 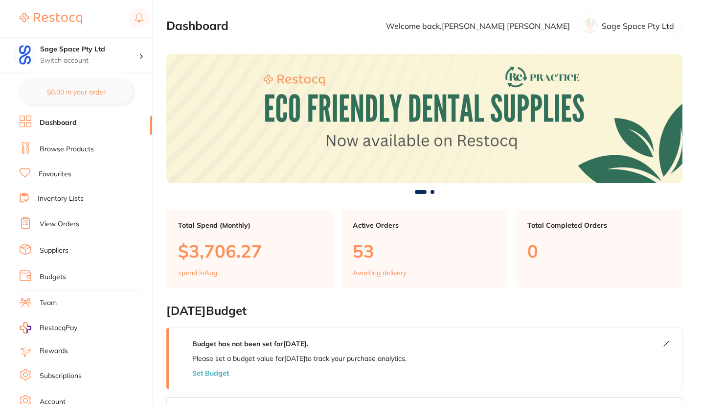 What do you see at coordinates (67, 149) in the screenshot?
I see `a: Browse Products` at bounding box center [67, 149].